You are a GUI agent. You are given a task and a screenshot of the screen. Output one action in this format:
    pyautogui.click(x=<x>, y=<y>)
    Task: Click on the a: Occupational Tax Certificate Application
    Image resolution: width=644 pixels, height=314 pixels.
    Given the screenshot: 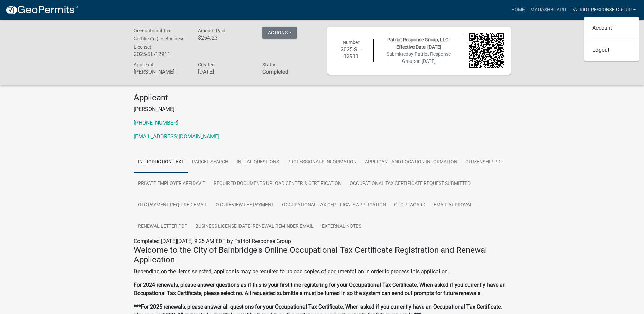 What is the action you would take?
    pyautogui.click(x=334, y=205)
    